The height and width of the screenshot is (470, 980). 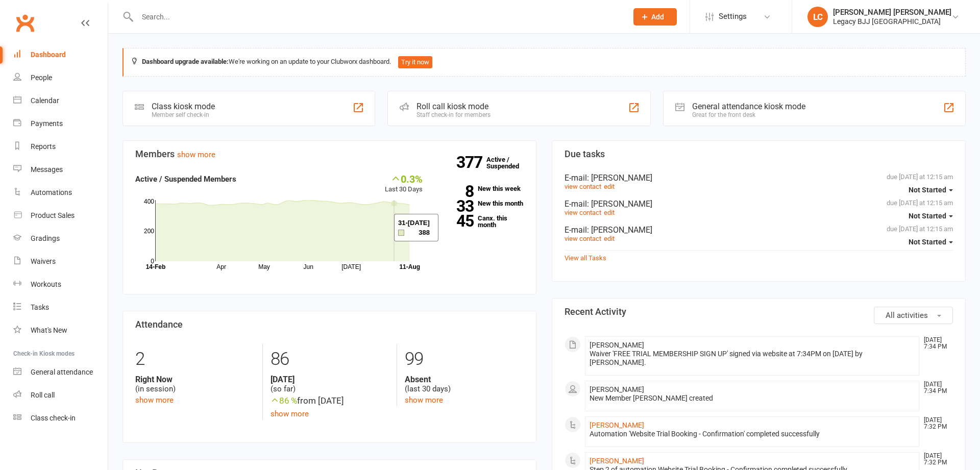 What do you see at coordinates (195, 359) in the screenshot?
I see `div: 2` at bounding box center [195, 359].